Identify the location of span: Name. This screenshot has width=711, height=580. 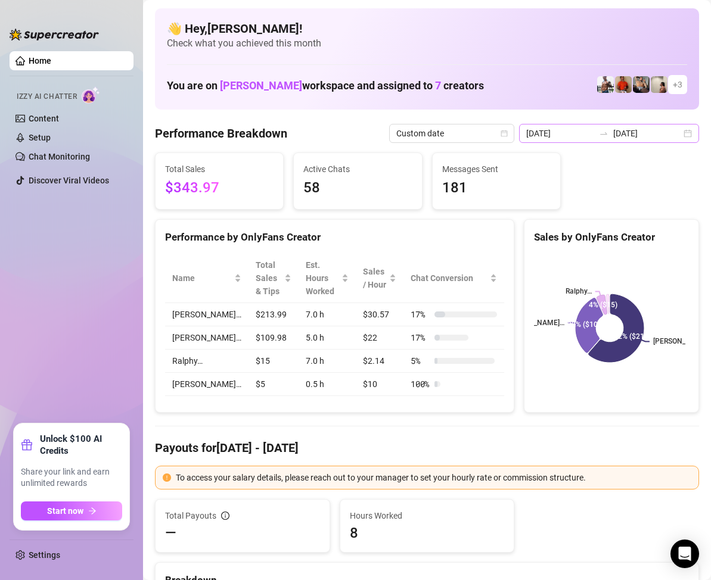
(202, 278).